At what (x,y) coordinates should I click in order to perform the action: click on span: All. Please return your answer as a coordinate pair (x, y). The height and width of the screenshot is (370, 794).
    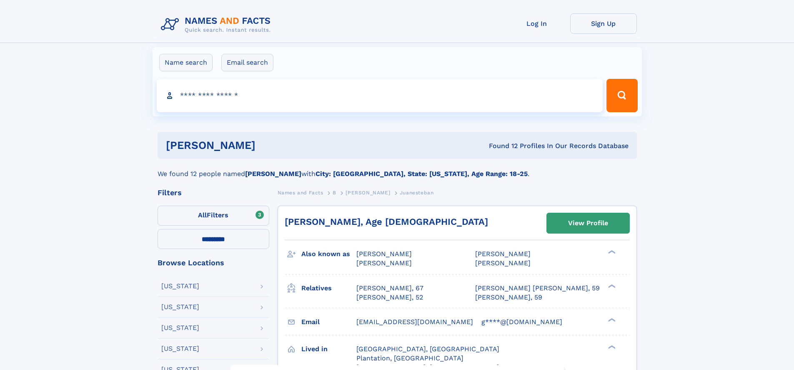
    Looking at the image, I should click on (202, 215).